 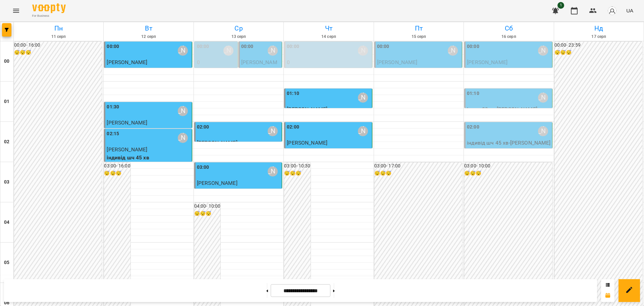 What do you see at coordinates (599, 28) in the screenshot?
I see `h6: Нд` at bounding box center [599, 28].